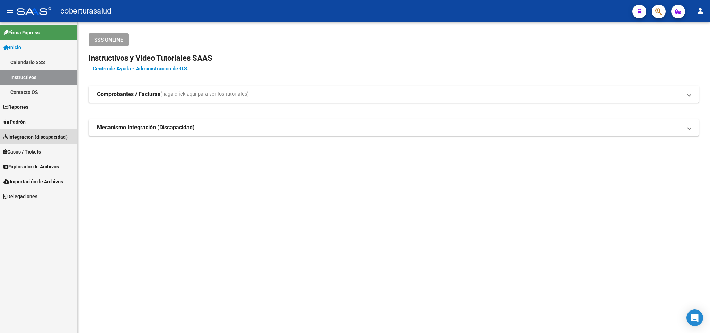  Describe the element at coordinates (16, 107) in the screenshot. I see `span: Reportes` at that location.